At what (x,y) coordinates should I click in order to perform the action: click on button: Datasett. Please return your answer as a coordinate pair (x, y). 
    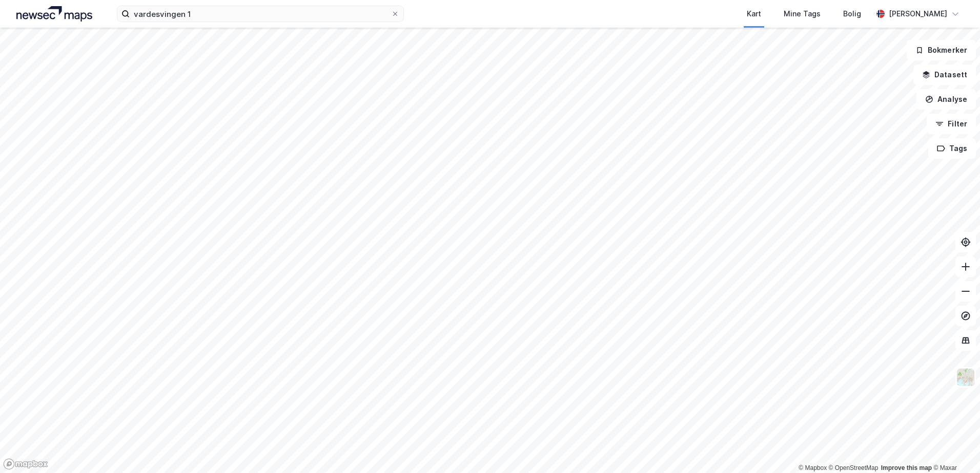
    Looking at the image, I should click on (944, 75).